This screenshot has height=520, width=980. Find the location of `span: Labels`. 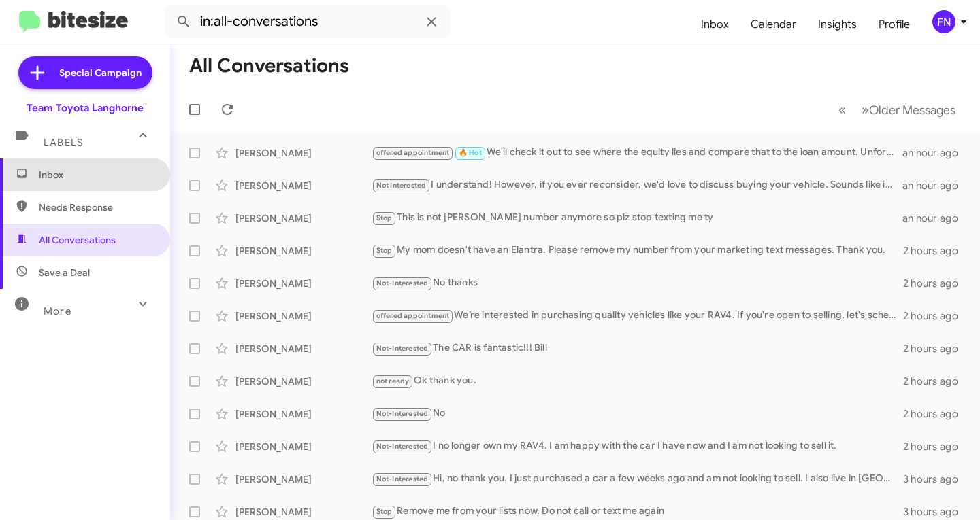

span: Labels is located at coordinates (64, 143).